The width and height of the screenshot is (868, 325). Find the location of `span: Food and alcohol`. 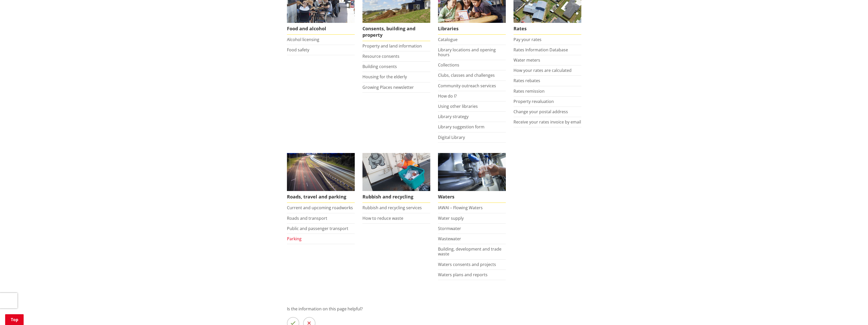

span: Food and alcohol is located at coordinates (321, 29).